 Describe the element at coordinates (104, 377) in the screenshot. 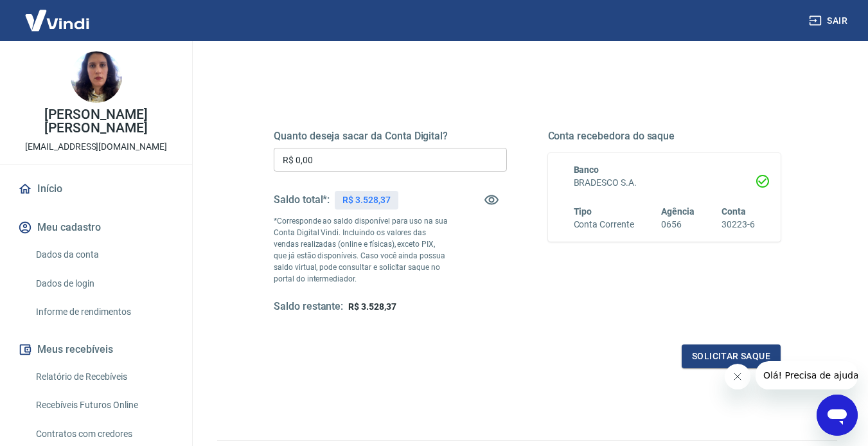

I see `a: Relatório de Recebíveis` at that location.